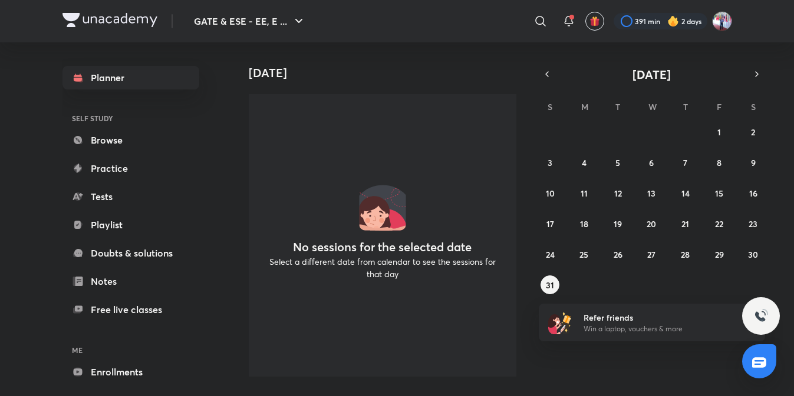 Image resolution: width=794 pixels, height=396 pixels. Describe the element at coordinates (584, 163) in the screenshot. I see `abbr: August 4, 2025` at that location.